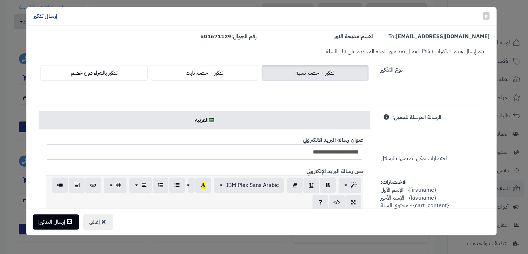  Describe the element at coordinates (205, 73) in the screenshot. I see `span: تذكير + خصم ثابت` at that location.